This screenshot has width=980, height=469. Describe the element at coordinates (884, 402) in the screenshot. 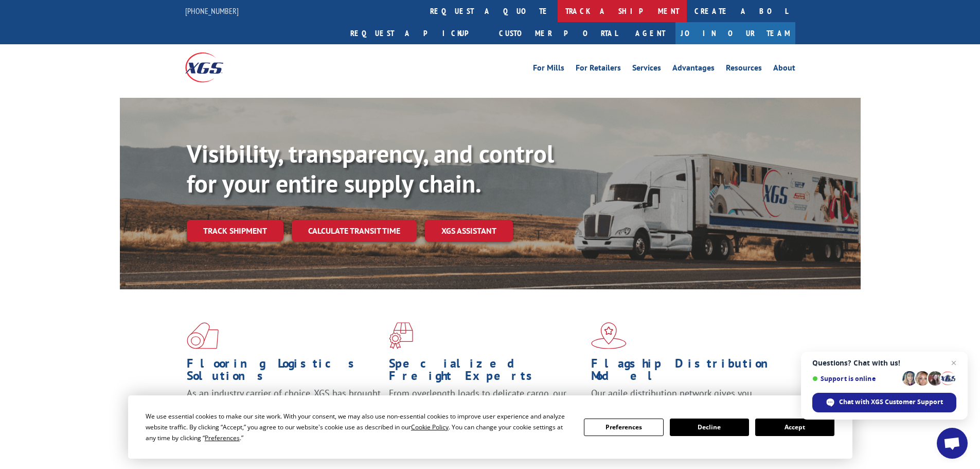

I see `div: Chat with XGS Customer Support` at that location.